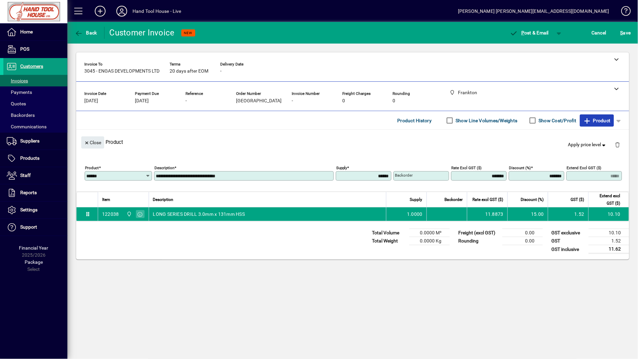 Image resolution: width=638 pixels, height=359 pixels. I want to click on span: Backorder, so click(454, 199).